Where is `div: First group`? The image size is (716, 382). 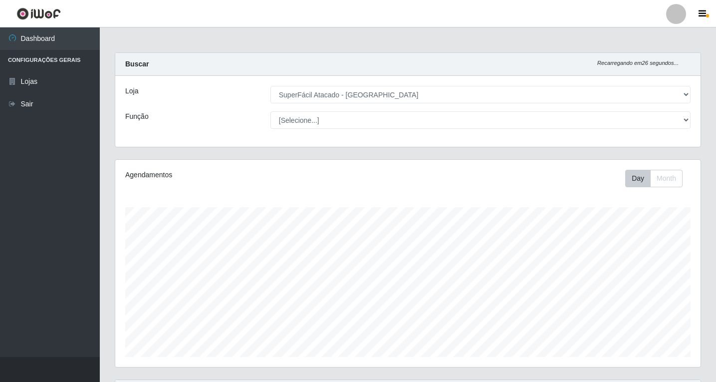 div: First group is located at coordinates (654, 178).